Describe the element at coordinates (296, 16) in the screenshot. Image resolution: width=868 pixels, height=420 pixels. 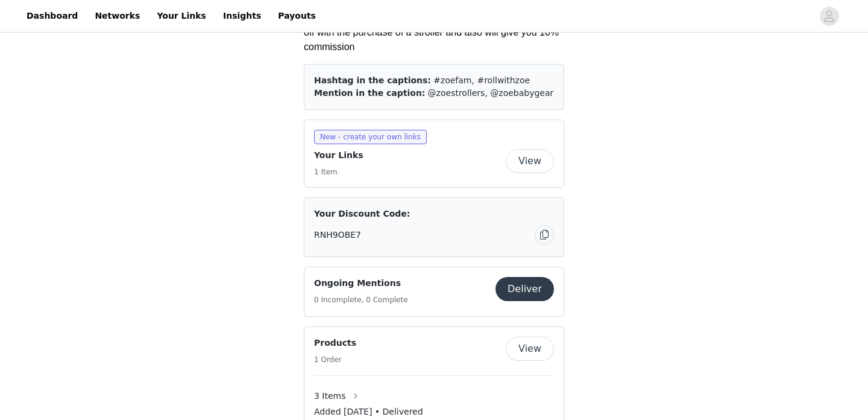
I see `a: Payouts` at that location.